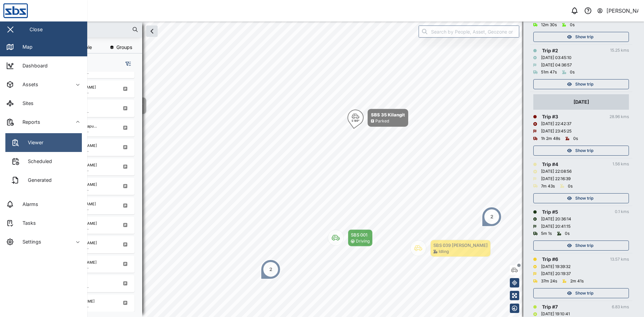 The image size is (644, 317). Describe the element at coordinates (124, 47) in the screenshot. I see `span: Groups` at that location.